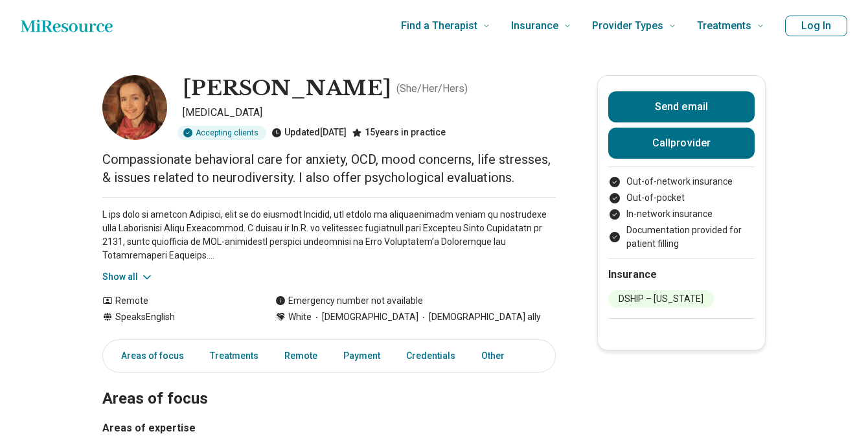 The height and width of the screenshot is (436, 868). I want to click on div: Emergency number not available, so click(349, 301).